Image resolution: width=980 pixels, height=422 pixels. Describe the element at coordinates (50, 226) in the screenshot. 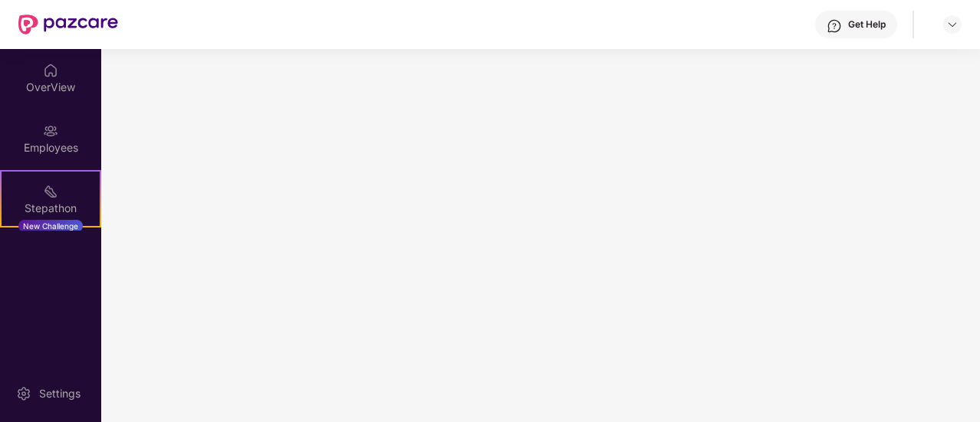

I see `div: New Challenge` at that location.